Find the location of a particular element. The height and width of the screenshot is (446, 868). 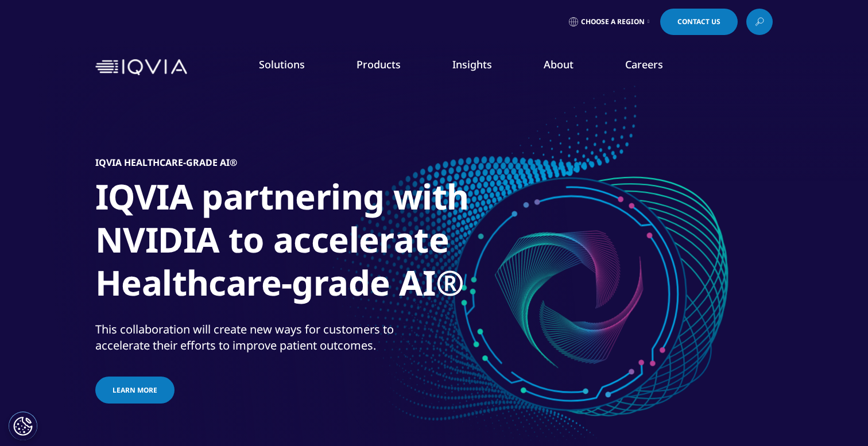

a: Careers is located at coordinates (644, 64).